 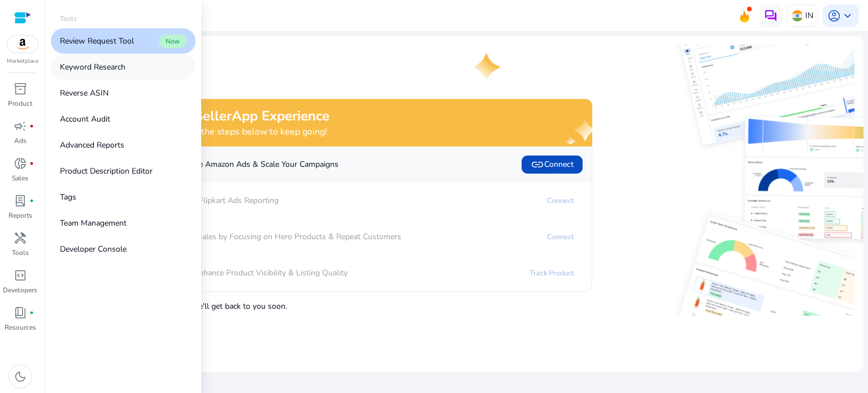 What do you see at coordinates (20, 126) in the screenshot?
I see `span: campaign` at bounding box center [20, 126].